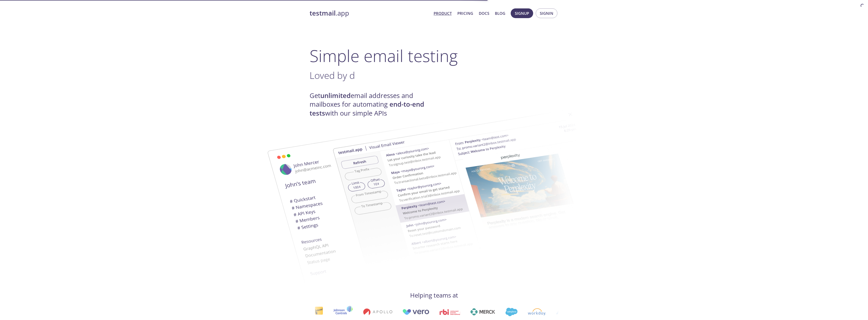 The width and height of the screenshot is (868, 320). Describe the element at coordinates (547, 14) in the screenshot. I see `span: Signin` at that location.